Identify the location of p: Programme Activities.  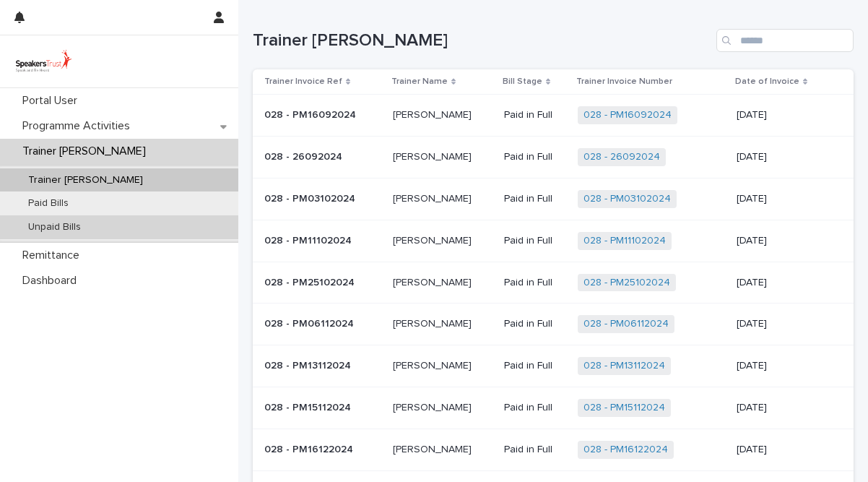
(79, 126).